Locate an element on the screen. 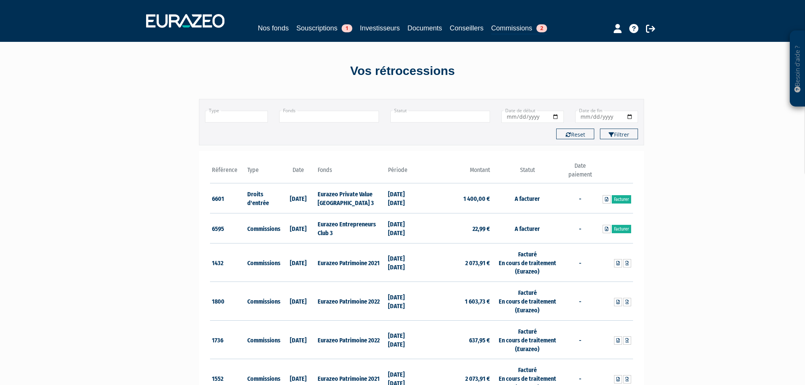 The width and height of the screenshot is (805, 385). td: 1 603,73 € is located at coordinates (457, 301).